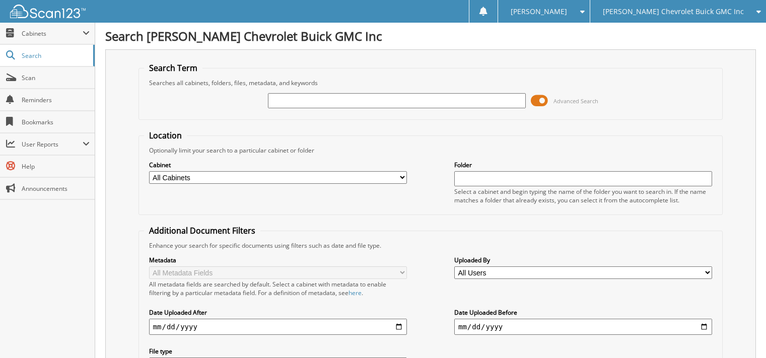 The height and width of the screenshot is (358, 766). What do you see at coordinates (584, 260) in the screenshot?
I see `label: Uploaded By` at bounding box center [584, 260].